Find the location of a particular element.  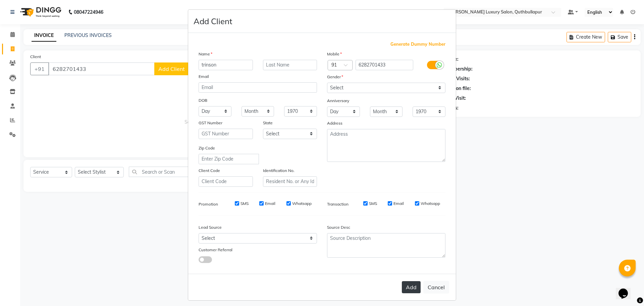

input: Enter Zip Code is located at coordinates (229, 159).